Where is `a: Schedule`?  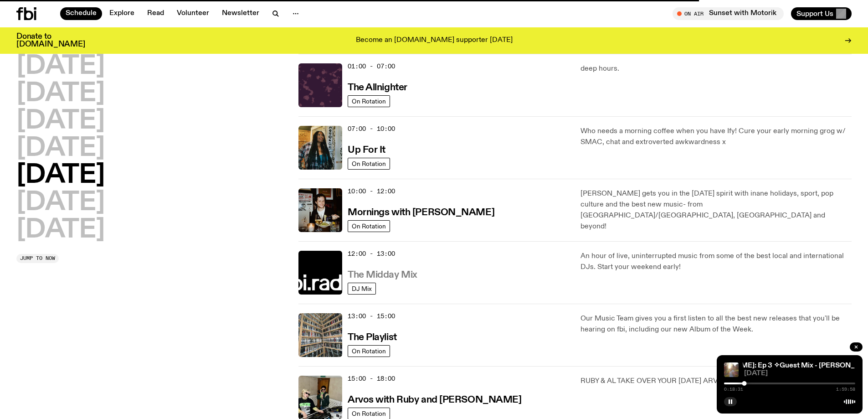 a: Schedule is located at coordinates (81, 14).